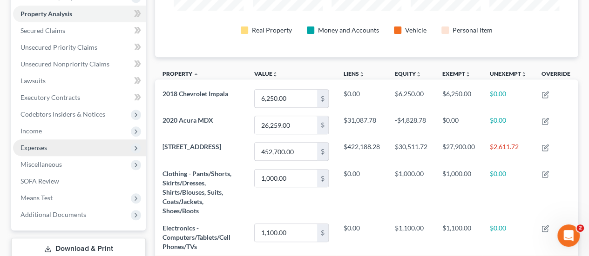  Describe the element at coordinates (79, 98) in the screenshot. I see `a: Executory Contracts` at that location.